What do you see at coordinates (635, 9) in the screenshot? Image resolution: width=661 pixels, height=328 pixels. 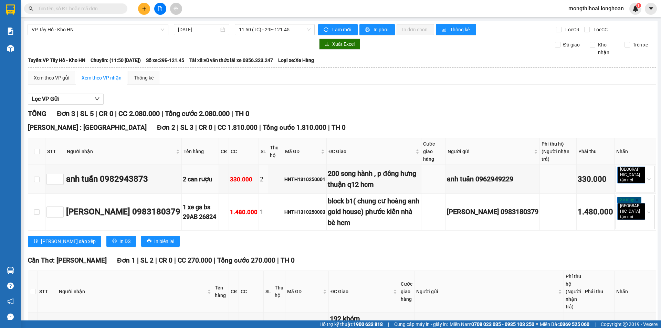 I see `img: icon-new-feature` at bounding box center [635, 9].